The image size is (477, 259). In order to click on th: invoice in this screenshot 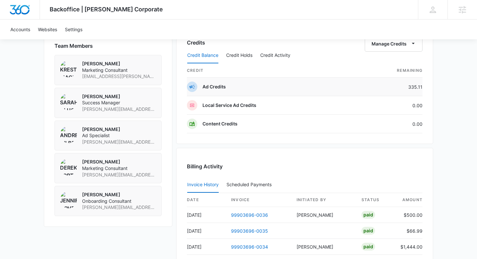, I will do `click(259, 200)`.